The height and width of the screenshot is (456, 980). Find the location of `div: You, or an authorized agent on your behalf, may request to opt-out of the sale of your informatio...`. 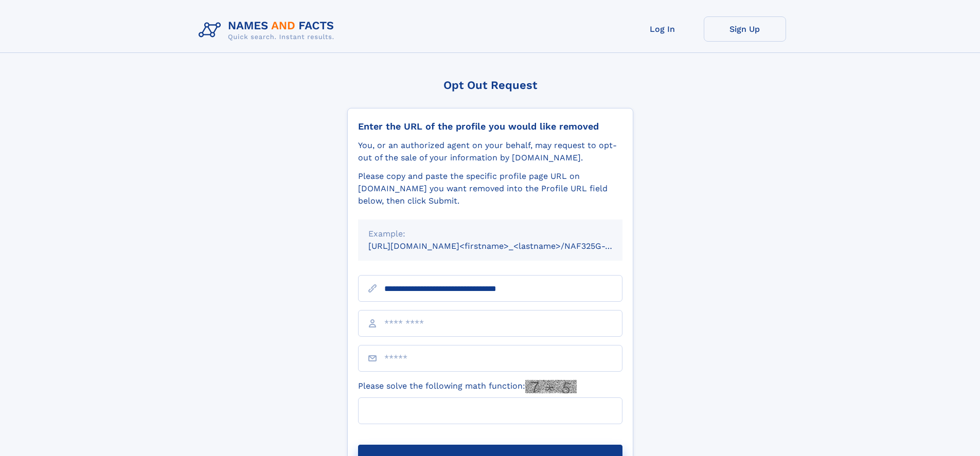

div: You, or an authorized agent on your behalf, may request to opt-out of the sale of your informatio... is located at coordinates (490, 152).